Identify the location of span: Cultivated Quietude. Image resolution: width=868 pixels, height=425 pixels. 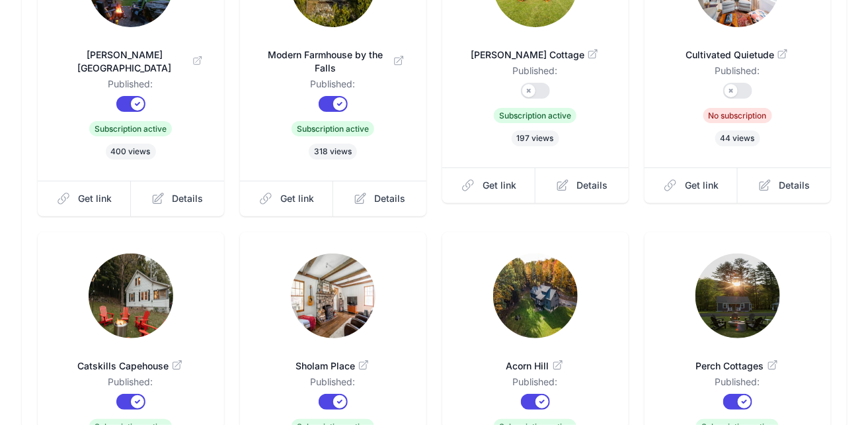
(738, 55).